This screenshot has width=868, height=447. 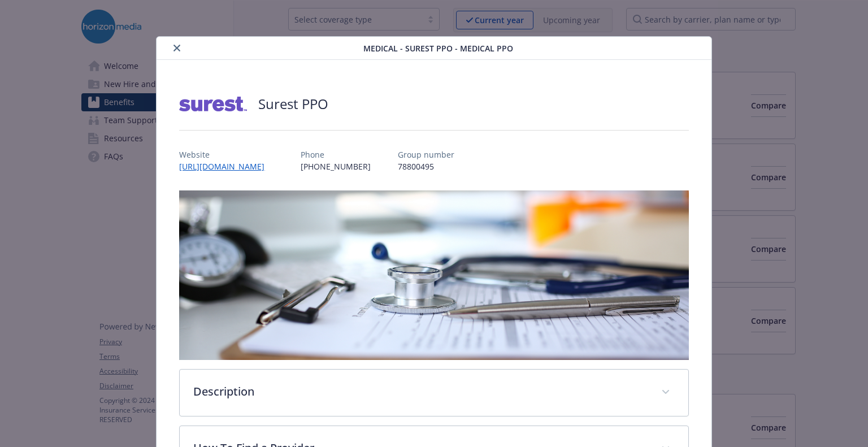 I want to click on p: Description, so click(x=420, y=392).